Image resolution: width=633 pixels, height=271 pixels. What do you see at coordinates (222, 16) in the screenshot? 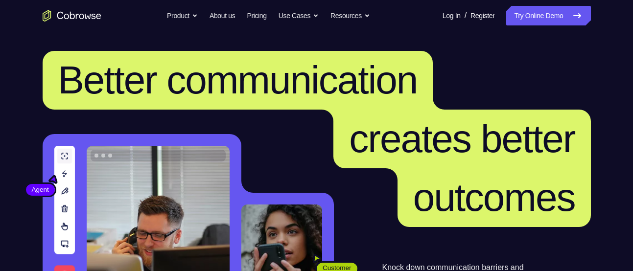
I see `a: About us` at bounding box center [222, 16].